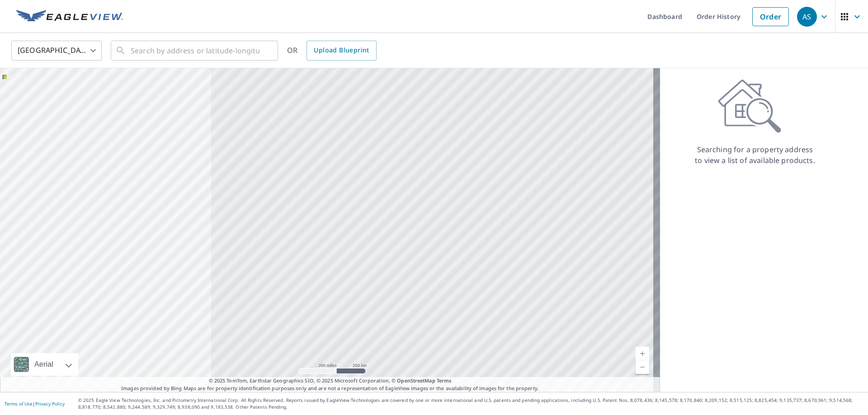 Image resolution: width=868 pixels, height=415 pixels. I want to click on a: OpenStreetMap, so click(416, 380).